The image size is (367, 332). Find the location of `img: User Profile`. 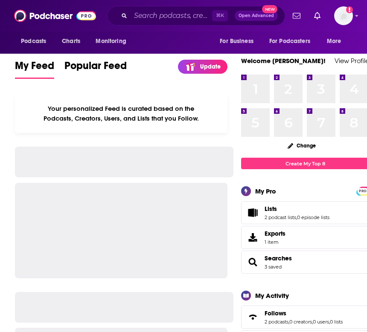

img: User Profile is located at coordinates (343, 16).